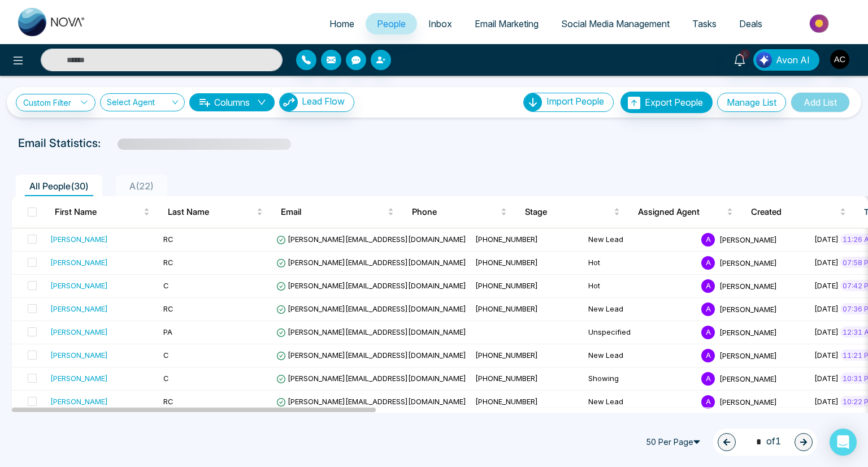  What do you see at coordinates (97, 212) in the screenshot?
I see `span: First Name` at bounding box center [97, 212].